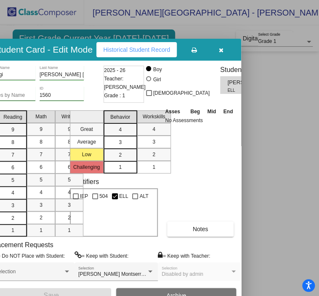  What do you see at coordinates (182, 274) in the screenshot?
I see `span: Disabled by admin` at bounding box center [182, 274].